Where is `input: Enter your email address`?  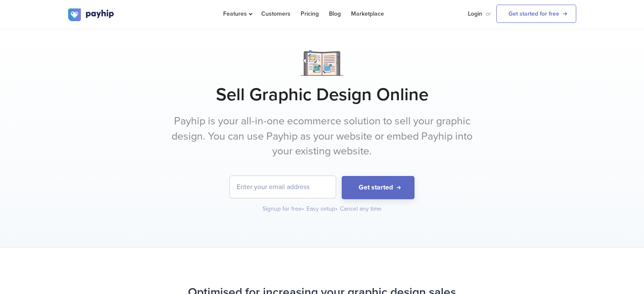
input: Enter your email address is located at coordinates (283, 187).